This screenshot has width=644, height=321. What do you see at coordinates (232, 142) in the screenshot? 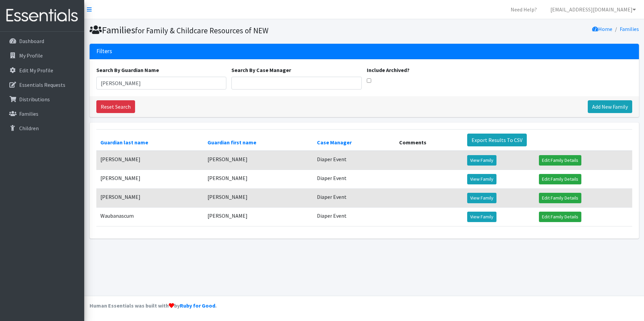
I see `a: Guardian first name` at bounding box center [232, 142].